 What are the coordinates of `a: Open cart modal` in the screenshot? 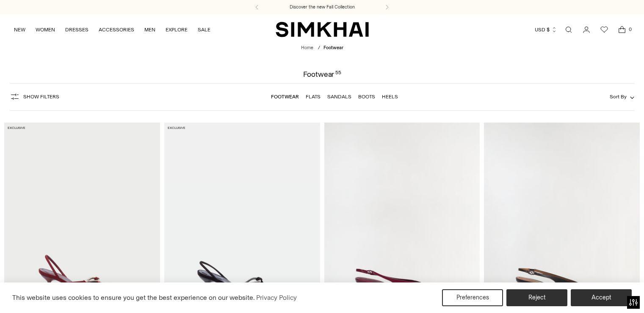 It's located at (622, 30).